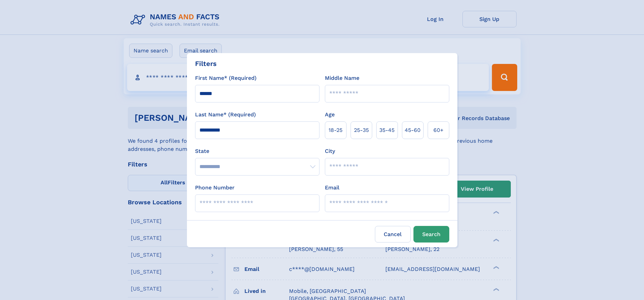  I want to click on span: 25‑35, so click(361, 130).